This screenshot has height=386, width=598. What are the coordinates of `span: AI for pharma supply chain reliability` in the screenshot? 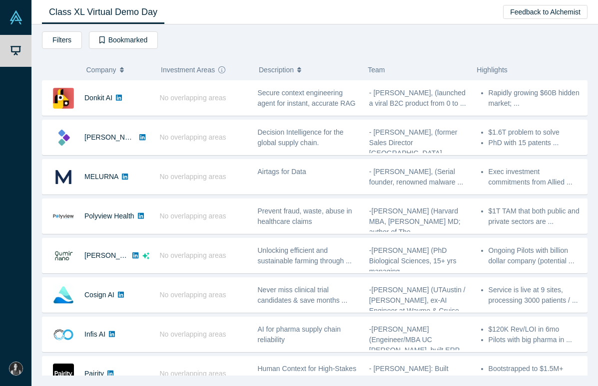 It's located at (299, 334).